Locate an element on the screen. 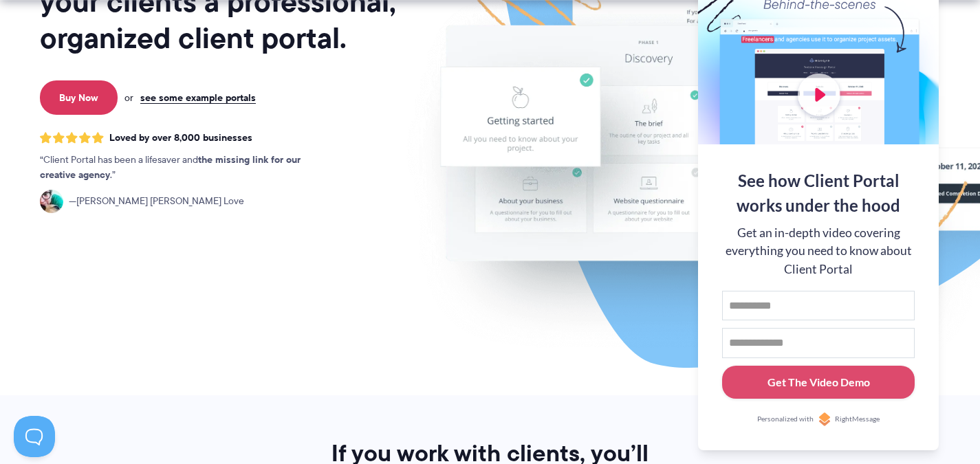  button: Get The Video Demo is located at coordinates (819, 382).